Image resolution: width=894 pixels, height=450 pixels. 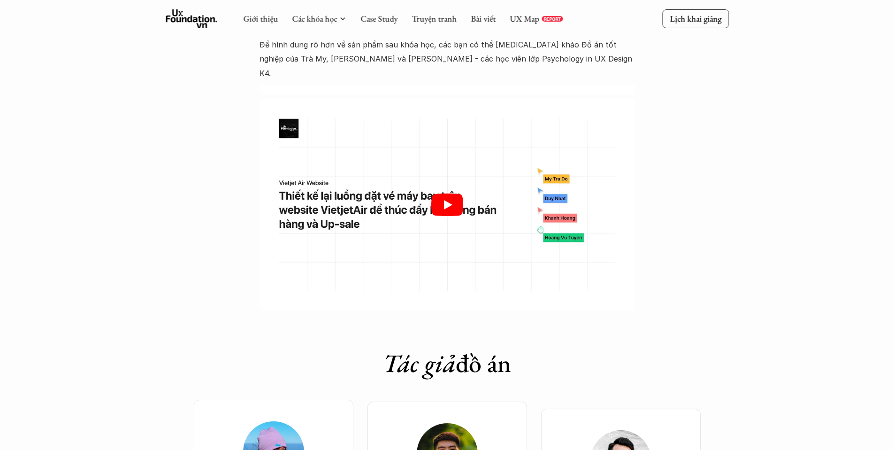 What do you see at coordinates (447, 205) in the screenshot?
I see `button: Play` at bounding box center [447, 205].